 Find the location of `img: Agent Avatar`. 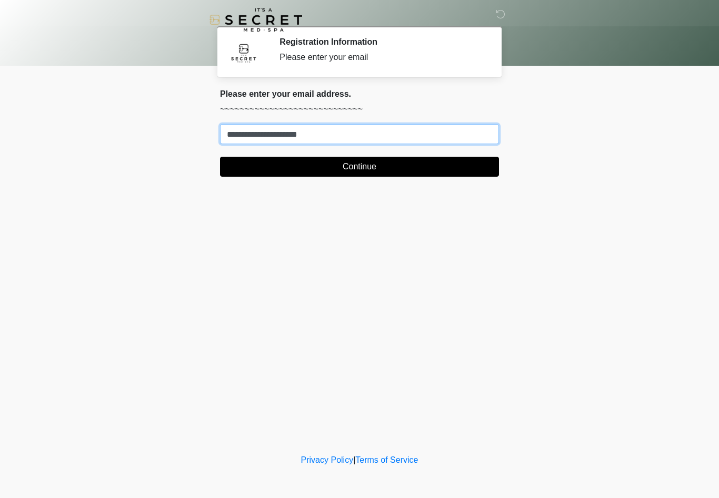

img: Agent Avatar is located at coordinates (244, 53).